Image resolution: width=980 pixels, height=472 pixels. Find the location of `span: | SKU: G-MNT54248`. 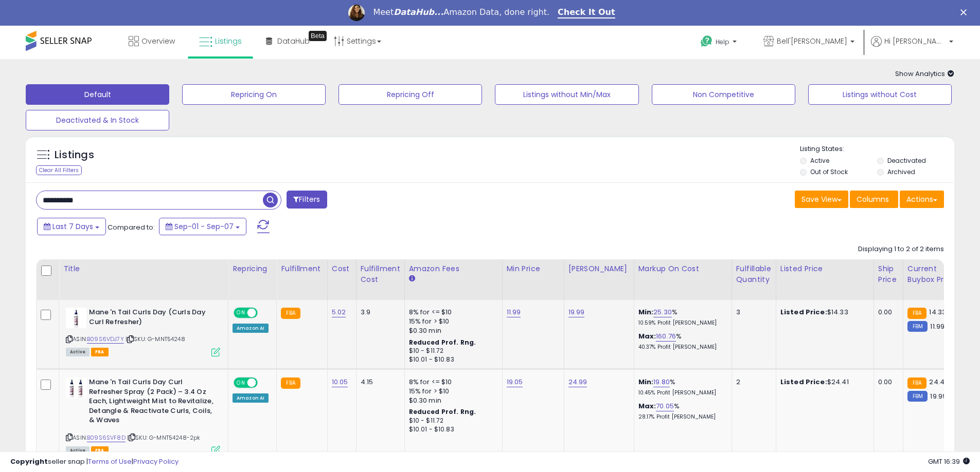

span: | SKU: G-MNT54248 is located at coordinates (155, 339).